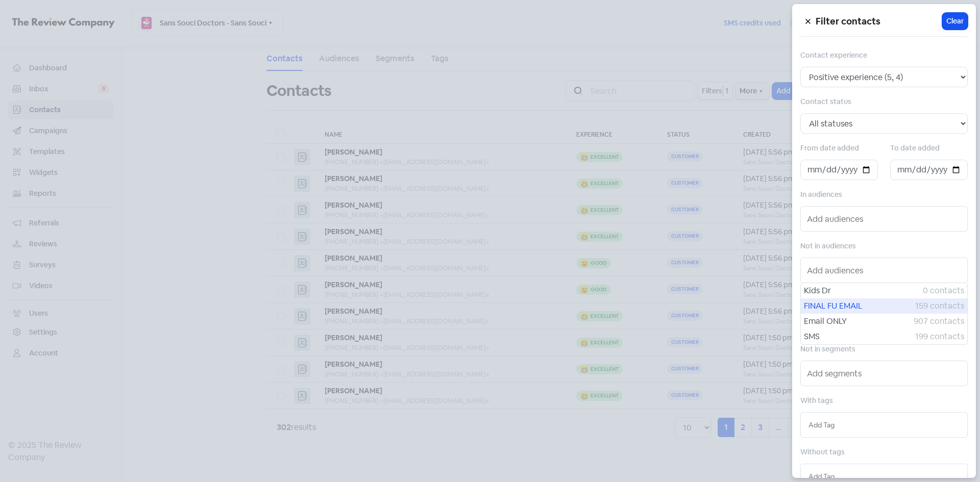  I want to click on span: Email ONLY, so click(859, 322).